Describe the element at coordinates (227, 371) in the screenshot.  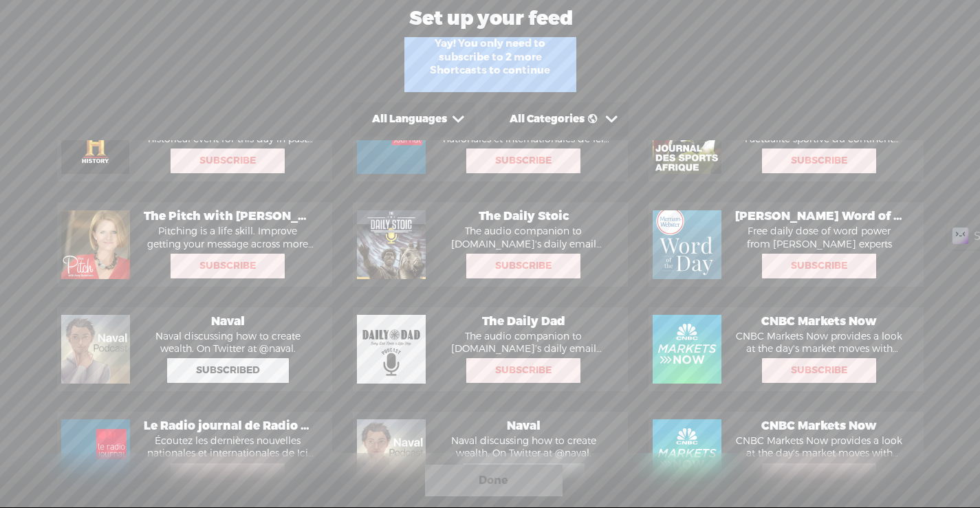
I see `span: Subscribed` at that location.